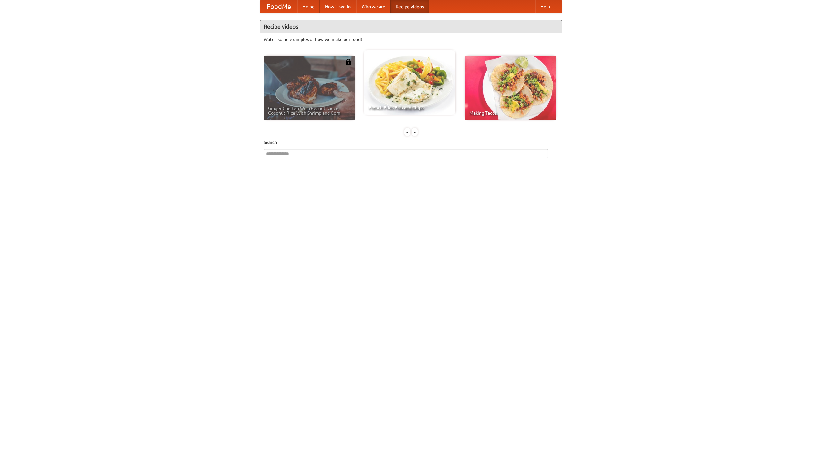 This screenshot has height=454, width=822. Describe the element at coordinates (338, 7) in the screenshot. I see `a: How it works` at that location.